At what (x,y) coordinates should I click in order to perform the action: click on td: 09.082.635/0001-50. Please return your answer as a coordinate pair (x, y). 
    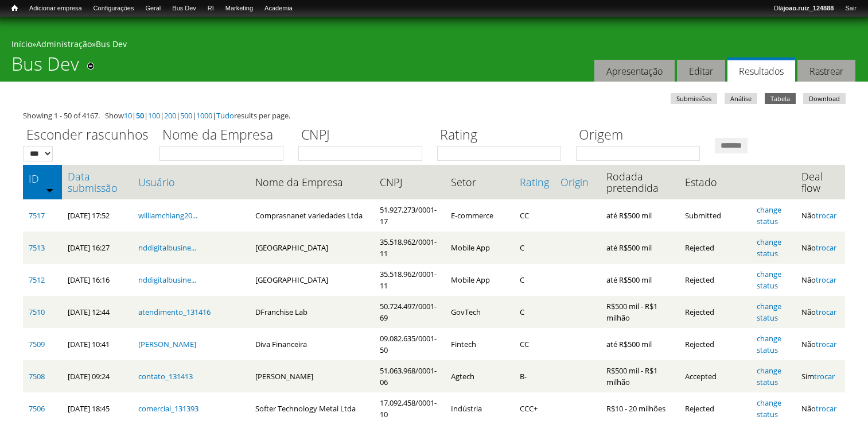
    Looking at the image, I should click on (410, 344).